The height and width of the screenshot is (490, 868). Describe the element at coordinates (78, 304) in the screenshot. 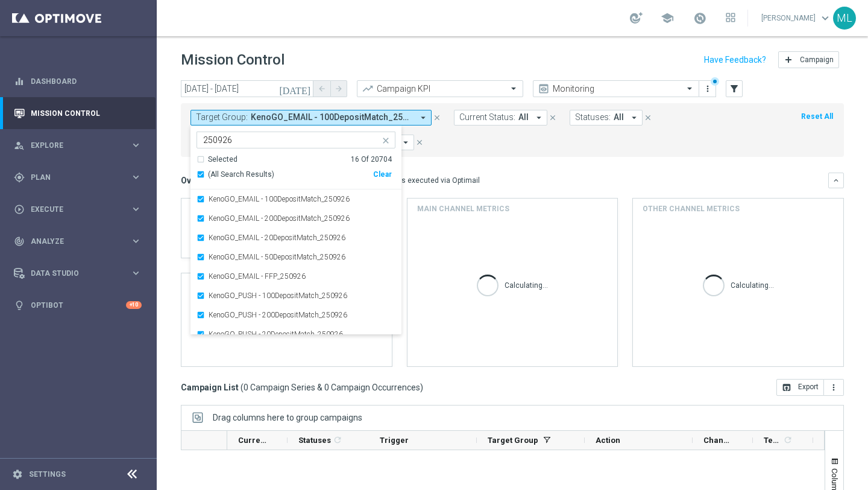

I see `a: Optibot` at that location.